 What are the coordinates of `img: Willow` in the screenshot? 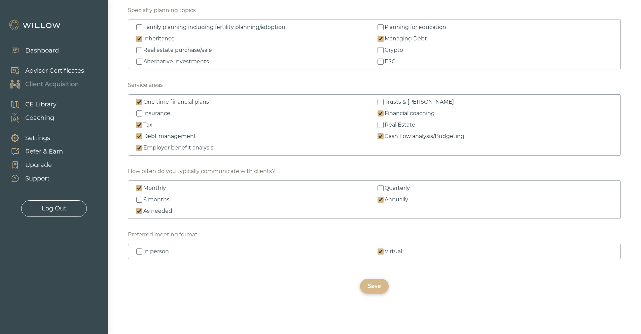 It's located at (35, 25).